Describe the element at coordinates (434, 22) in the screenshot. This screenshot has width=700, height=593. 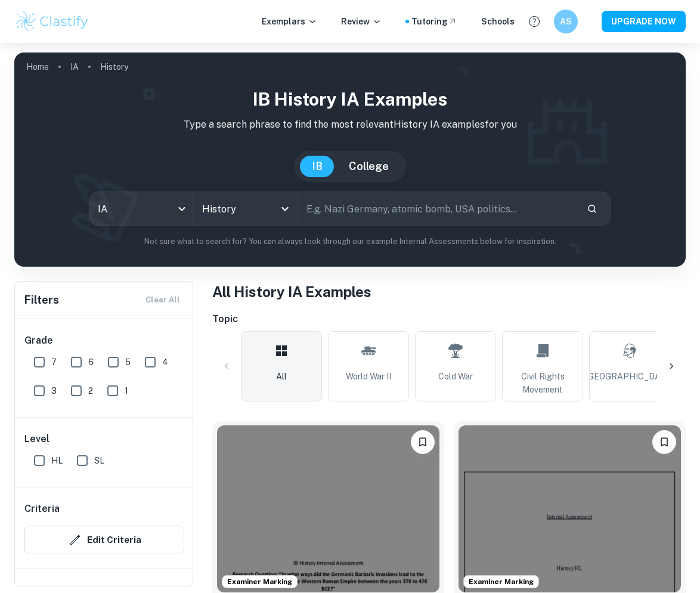
I see `div: Tutoring` at that location.